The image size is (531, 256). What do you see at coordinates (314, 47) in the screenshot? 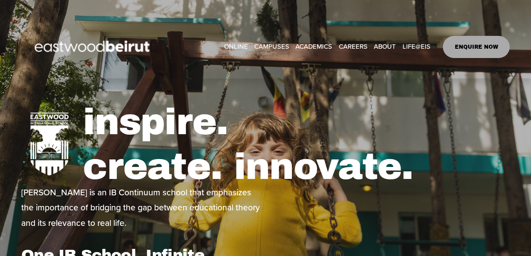
I see `span: ACADEMICS` at bounding box center [314, 47].